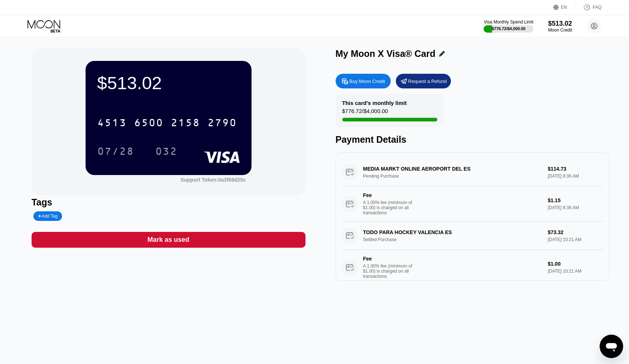  What do you see at coordinates (576, 264) in the screenshot?
I see `div: $1.00` at bounding box center [576, 264].